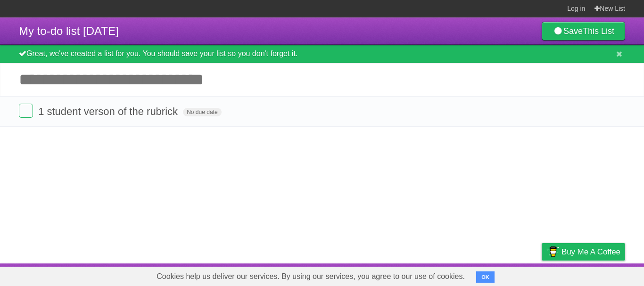  I want to click on b: This List, so click(598, 31).